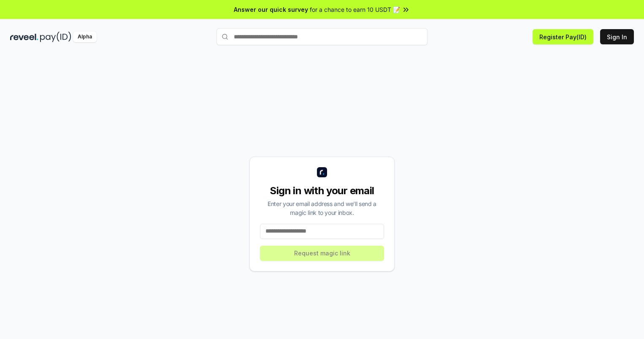 Image resolution: width=644 pixels, height=339 pixels. What do you see at coordinates (322, 208) in the screenshot?
I see `div: Enter your email address and we’ll send a magic link to your inbox.` at bounding box center [322, 208].